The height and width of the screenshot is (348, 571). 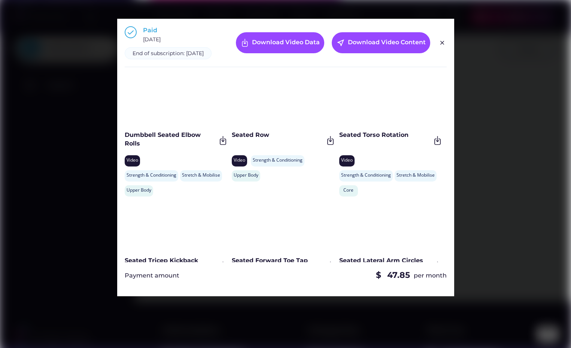 What do you see at coordinates (385, 135) in the screenshot?
I see `div: Seated Torso Rotation` at bounding box center [385, 135].